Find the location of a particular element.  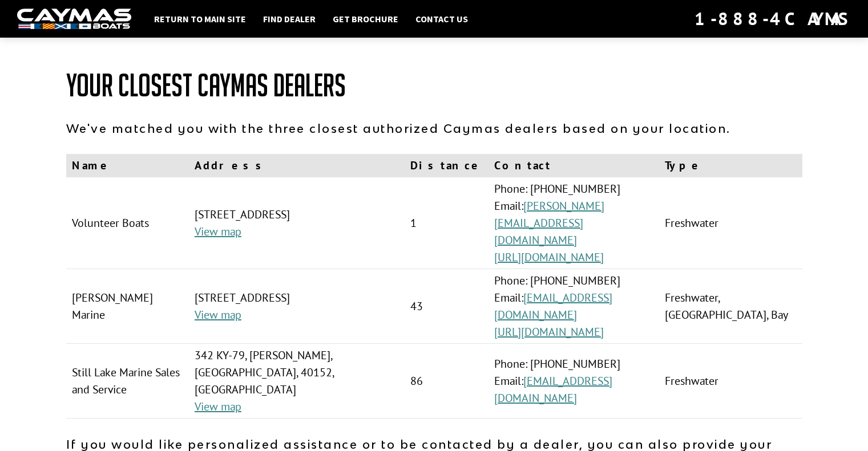

th: Distance is located at coordinates (446, 165).